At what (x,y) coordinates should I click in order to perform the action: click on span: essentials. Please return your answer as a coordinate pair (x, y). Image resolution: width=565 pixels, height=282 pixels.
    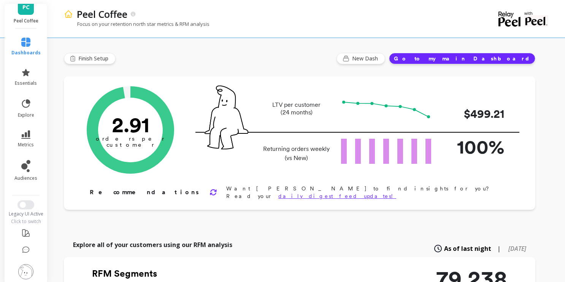
    Looking at the image, I should click on (26, 83).